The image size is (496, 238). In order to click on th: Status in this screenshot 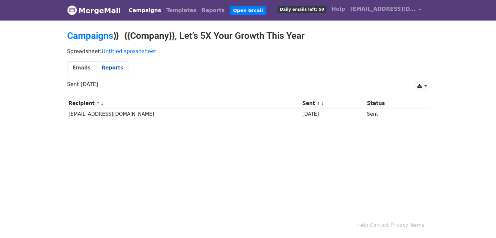, I will do `click(393, 103)`.